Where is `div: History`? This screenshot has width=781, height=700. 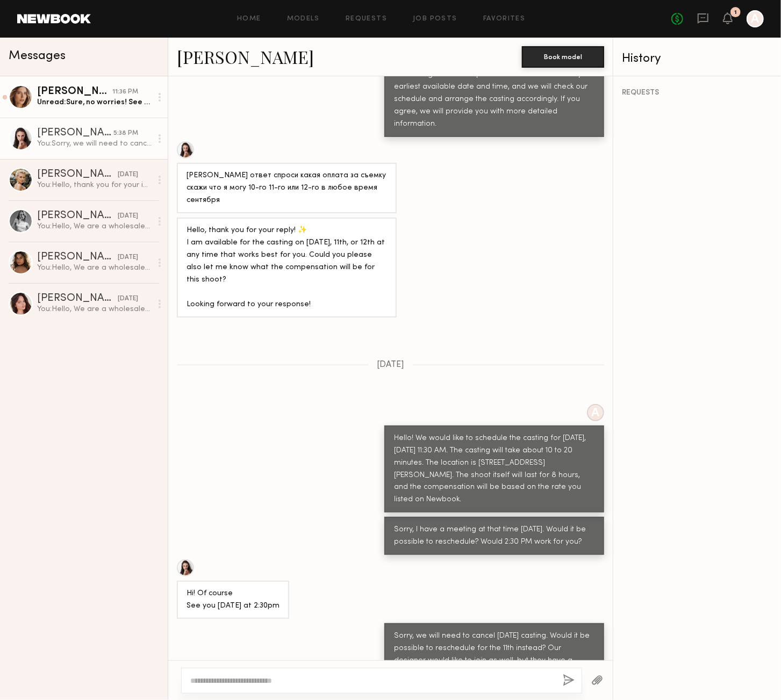
div: History is located at coordinates (697, 59).